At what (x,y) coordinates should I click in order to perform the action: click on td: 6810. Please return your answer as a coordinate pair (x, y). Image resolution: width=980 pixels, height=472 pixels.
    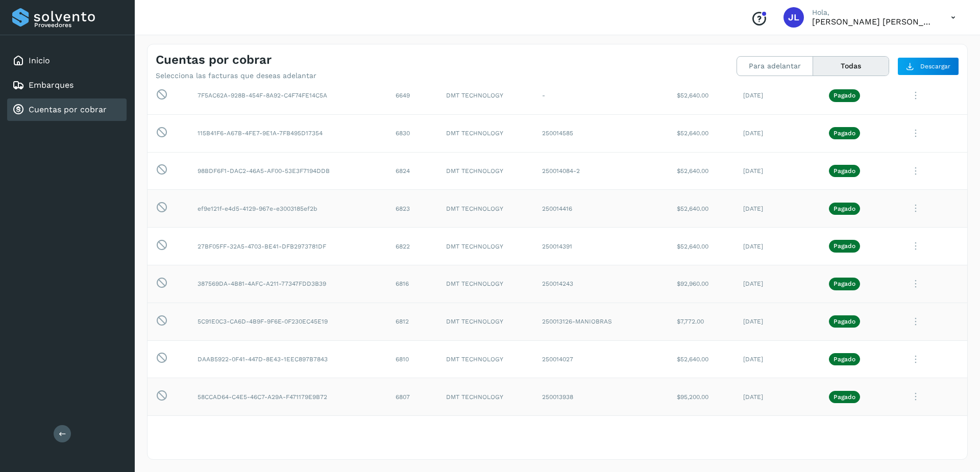
    Looking at the image, I should click on (412, 360).